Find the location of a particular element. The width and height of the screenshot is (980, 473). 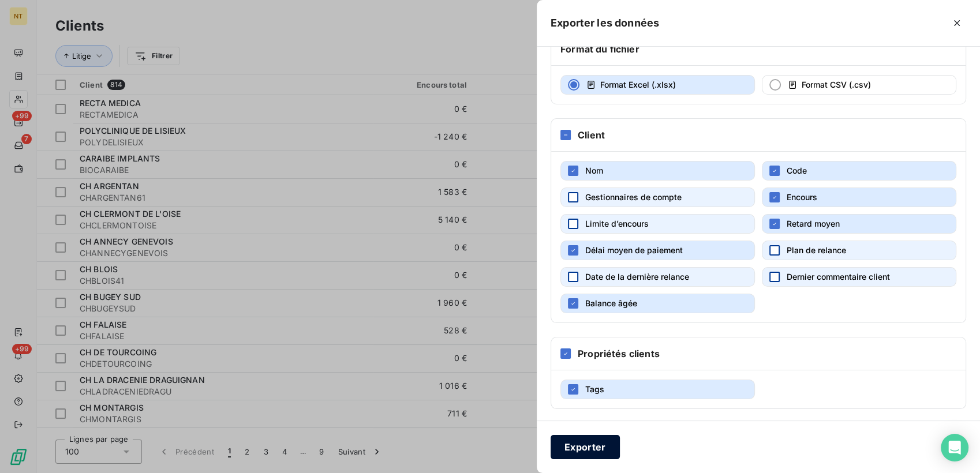

span: Format CSV (.csv) is located at coordinates (836, 84).